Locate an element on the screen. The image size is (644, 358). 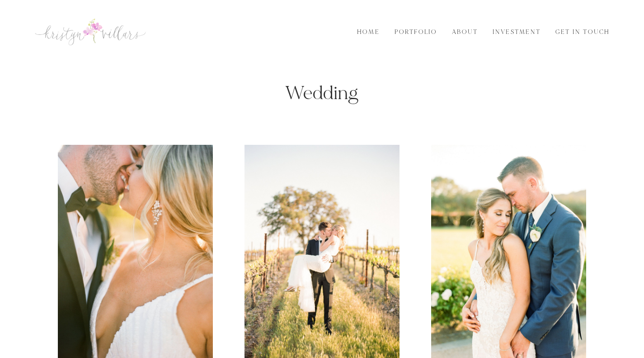
a: Portfolio is located at coordinates (416, 32).